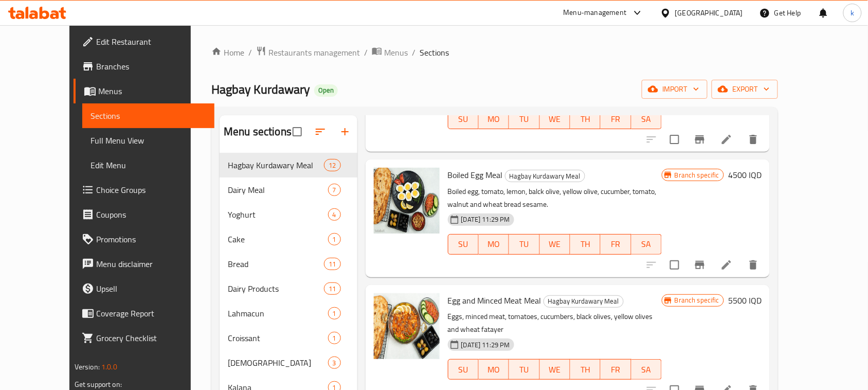  I want to click on div: Bread11, so click(288, 264).